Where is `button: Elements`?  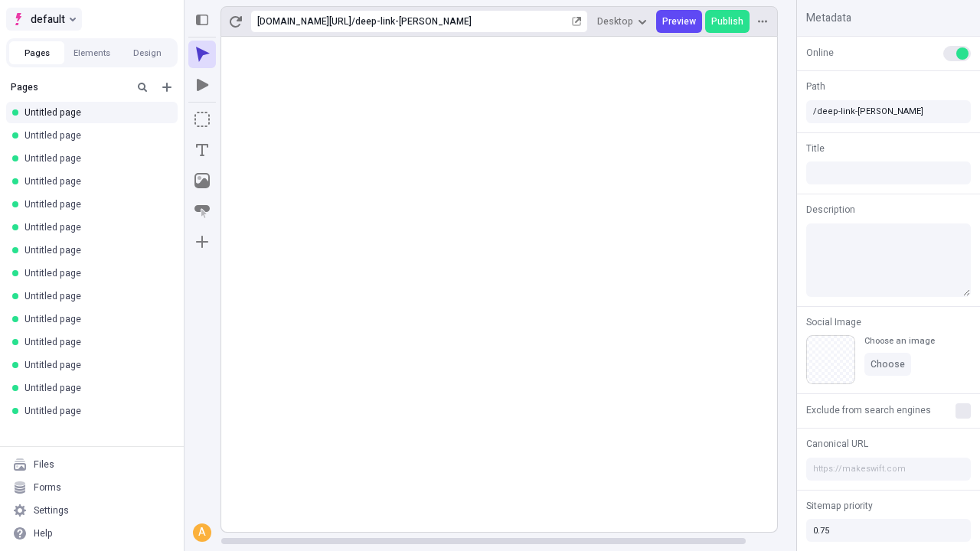 button: Elements is located at coordinates (92, 53).